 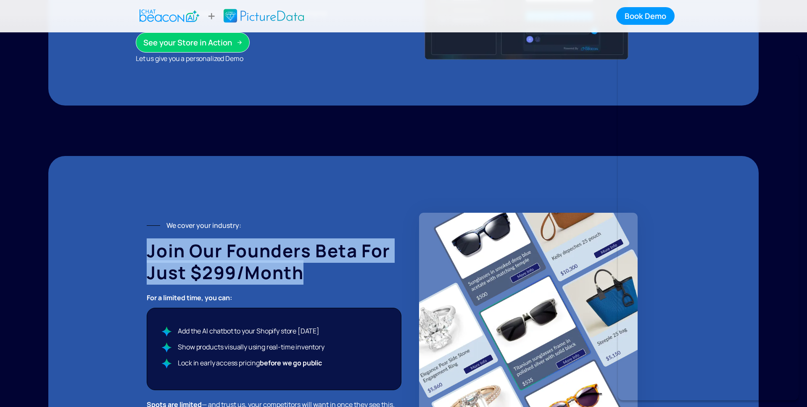 What do you see at coordinates (204, 225) in the screenshot?
I see `div: We cover your industry:` at bounding box center [204, 225].